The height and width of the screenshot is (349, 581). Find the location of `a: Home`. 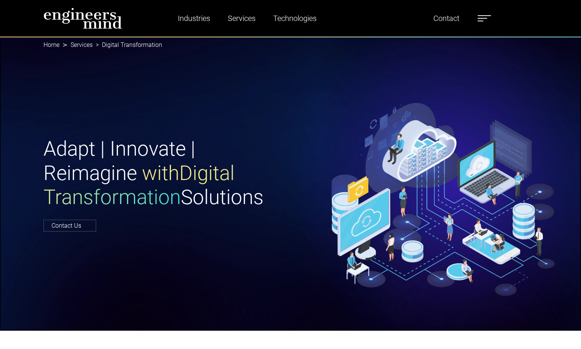

a: Home is located at coordinates (52, 45).